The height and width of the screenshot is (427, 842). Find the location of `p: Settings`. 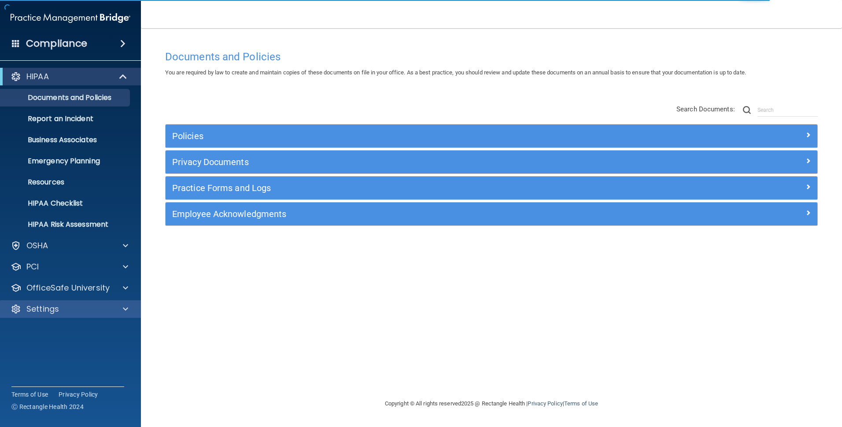

p: Settings is located at coordinates (43, 309).